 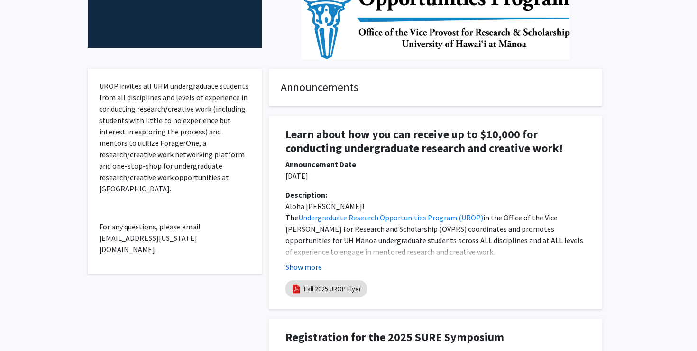 I want to click on div: Announcement Date, so click(x=436, y=164).